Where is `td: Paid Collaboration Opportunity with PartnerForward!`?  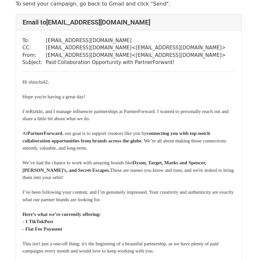
td: Paid Collaboration Opportunity with PartnerForward! is located at coordinates (136, 62).